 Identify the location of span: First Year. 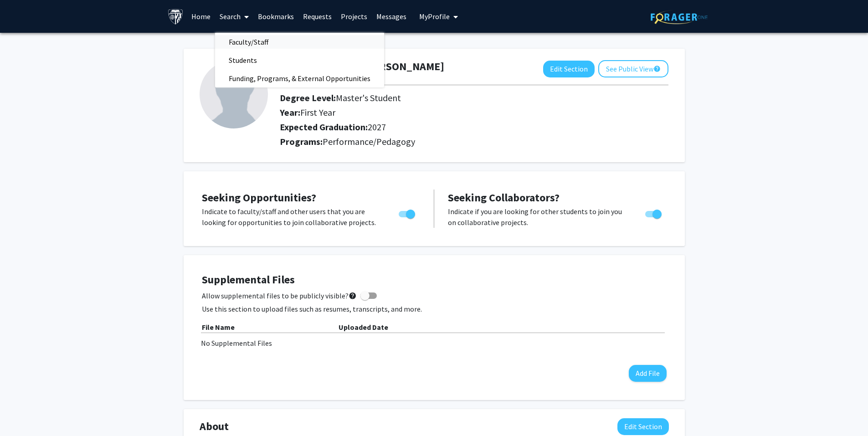
(318, 112).